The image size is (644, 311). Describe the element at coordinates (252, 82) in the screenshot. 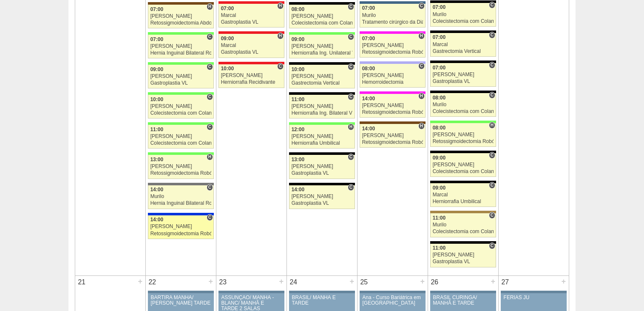

I see `div: Herniorrafia Recidivante` at that location.